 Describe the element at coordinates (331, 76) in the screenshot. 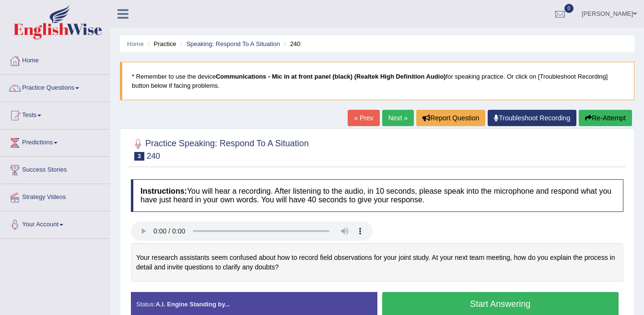

I see `b: Communications - Mic in at front panel (black) (Realtek High Definition Audio)` at that location.